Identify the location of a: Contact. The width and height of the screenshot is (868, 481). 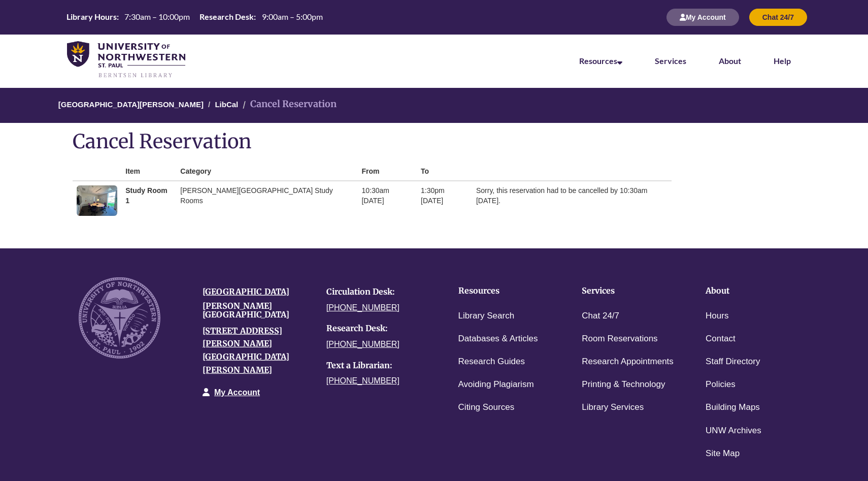
(720, 339).